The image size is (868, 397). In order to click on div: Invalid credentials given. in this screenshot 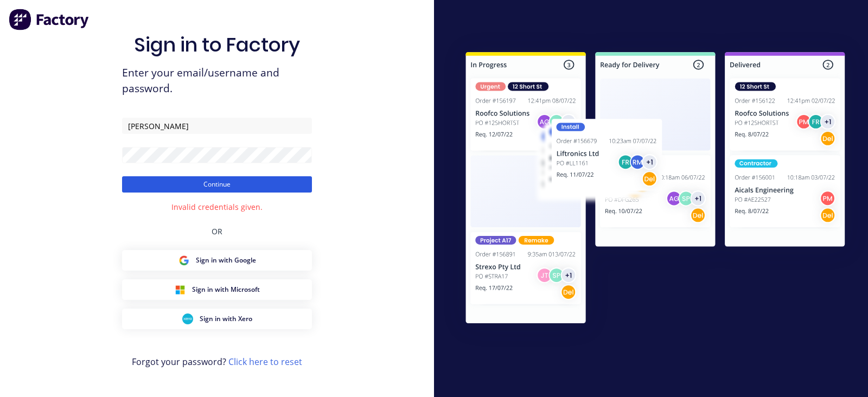, I will do `click(217, 207)`.